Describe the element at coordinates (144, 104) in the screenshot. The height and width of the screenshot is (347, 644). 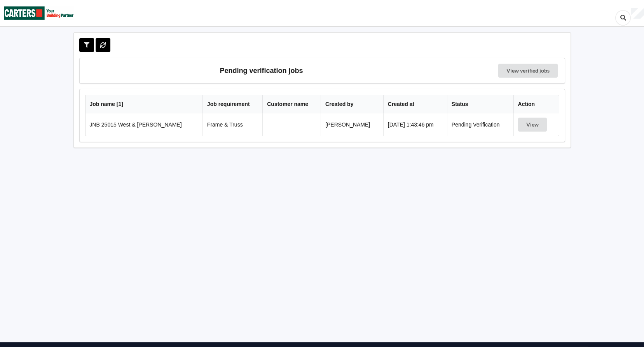
I see `th: Job name [ 1 ]` at that location.